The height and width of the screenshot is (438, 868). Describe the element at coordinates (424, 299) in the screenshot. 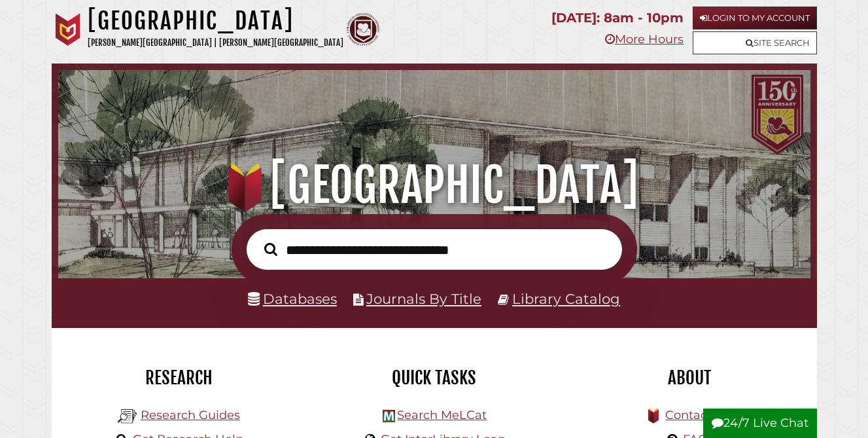

I see `a: Journals By Title` at that location.